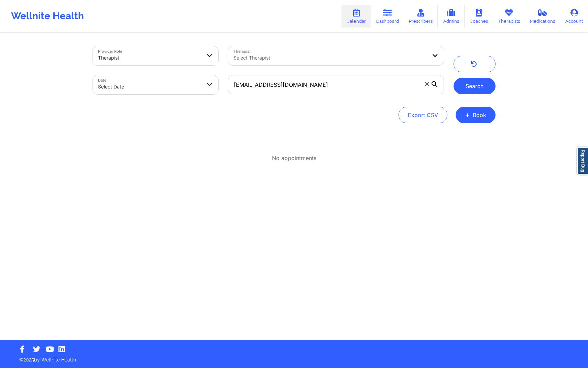  I want to click on p: © 2025 by Wellnite Health, so click(294, 357).